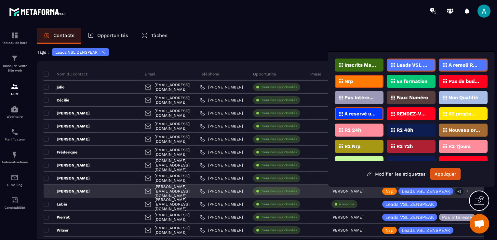  I want to click on a: Opportunités, so click(108, 36).